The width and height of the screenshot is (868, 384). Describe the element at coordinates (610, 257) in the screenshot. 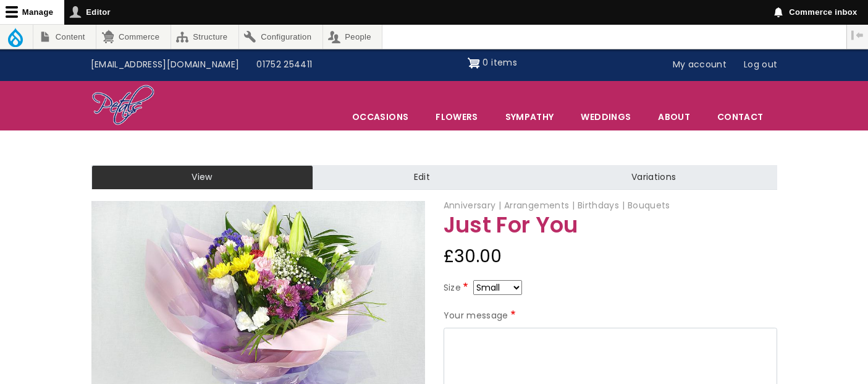

I see `div: £30.00` at that location.